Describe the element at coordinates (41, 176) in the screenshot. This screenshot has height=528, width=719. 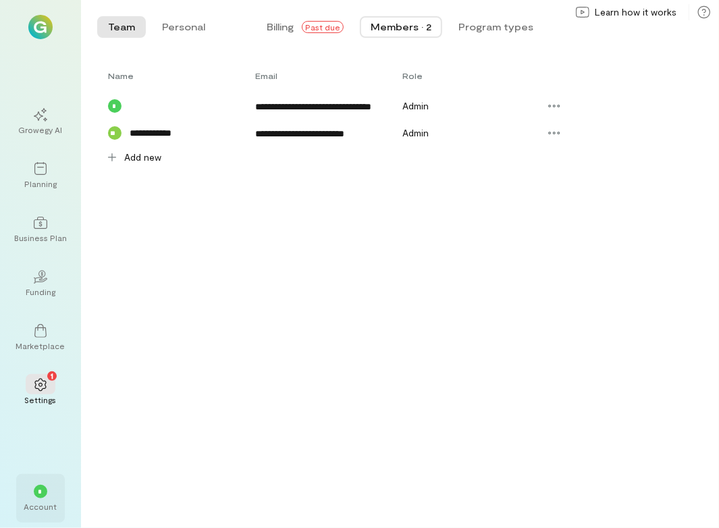
I see `a: Planning` at that location.